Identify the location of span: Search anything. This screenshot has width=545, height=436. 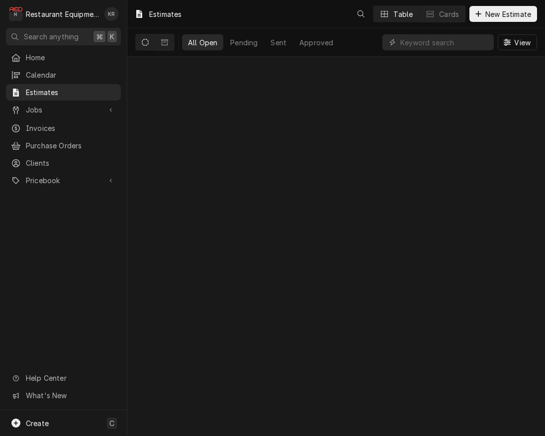
(51, 36).